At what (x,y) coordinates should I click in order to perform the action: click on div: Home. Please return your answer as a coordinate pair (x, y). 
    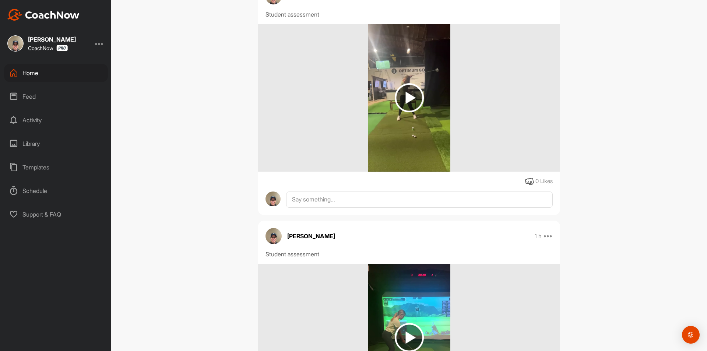
    Looking at the image, I should click on (56, 73).